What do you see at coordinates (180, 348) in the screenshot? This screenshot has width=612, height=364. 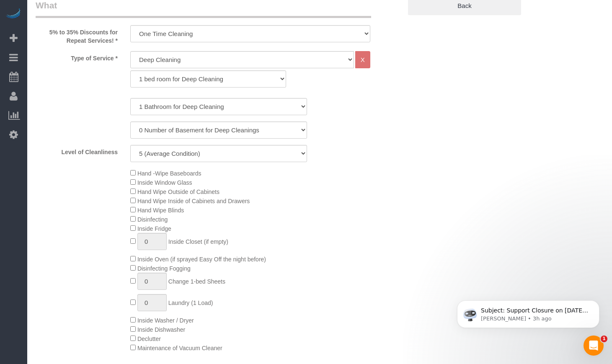 I see `span: Maintenance of Vacuum Cleaner` at bounding box center [180, 348].